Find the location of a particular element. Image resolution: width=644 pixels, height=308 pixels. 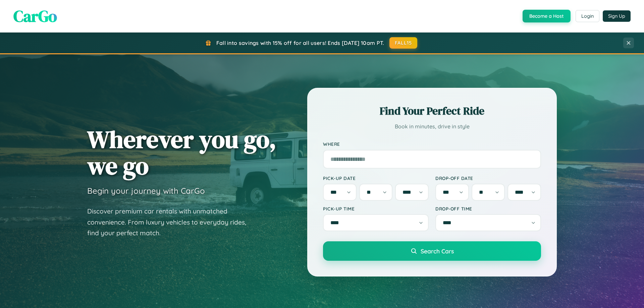

h1: Wherever you go, we go is located at coordinates (182, 152).